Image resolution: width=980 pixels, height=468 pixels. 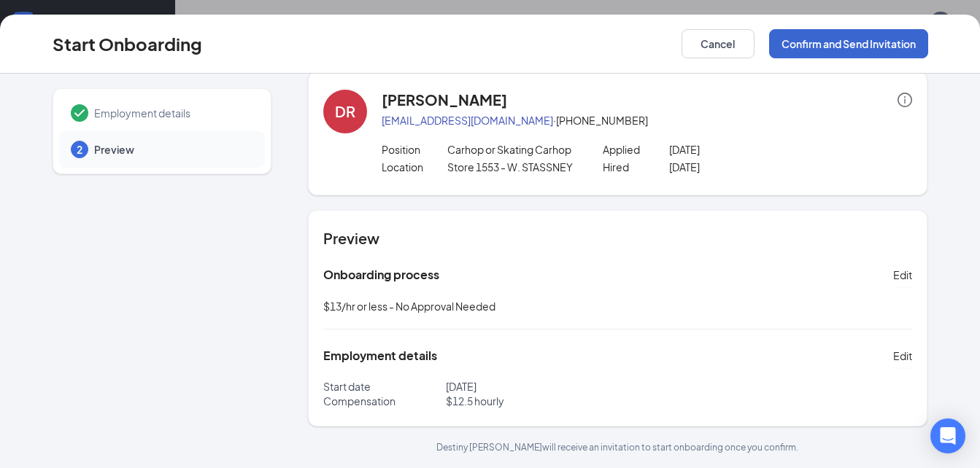 I want to click on div: Open Intercom Messenger, so click(x=948, y=436).